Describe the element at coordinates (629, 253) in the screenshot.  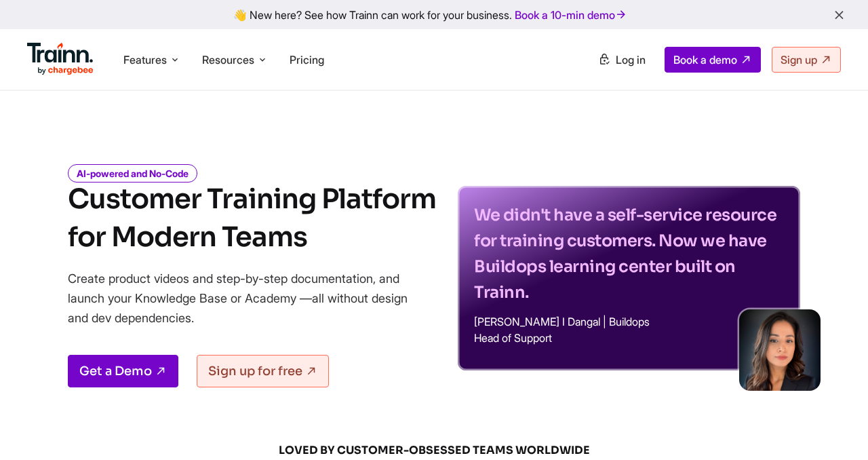
I see `p: We didn't have a self-service resource for training customers. Now we have Buildops learning cent...` at that location.